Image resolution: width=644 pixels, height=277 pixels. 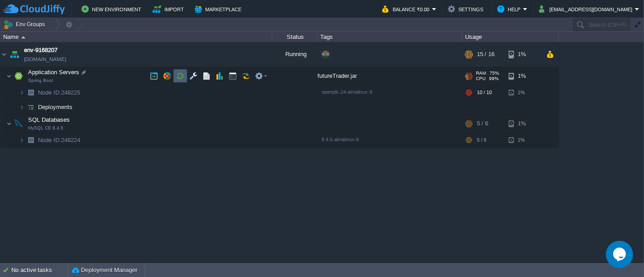 I want to click on div: Status, so click(x=295, y=37).